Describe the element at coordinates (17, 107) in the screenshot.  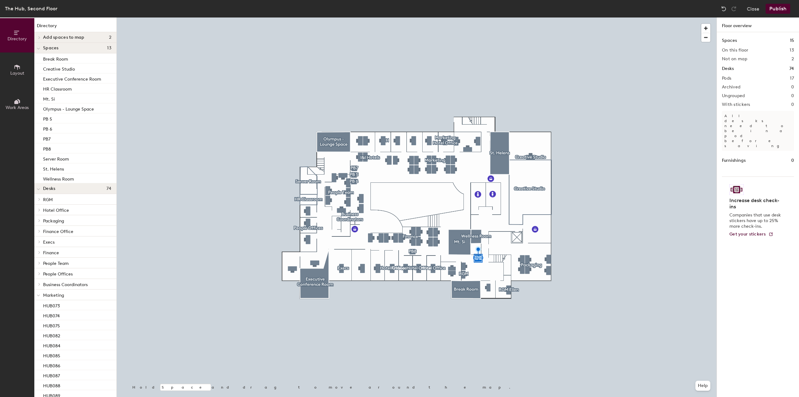
I see `span: Work Areas` at that location.